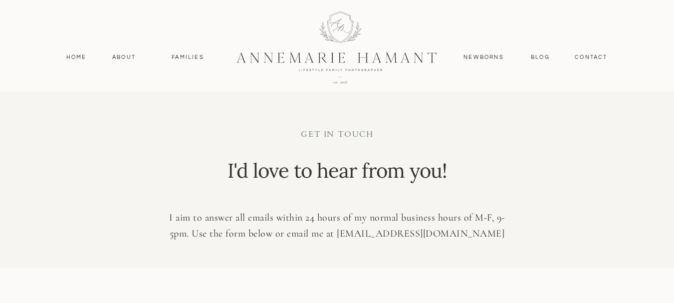 The height and width of the screenshot is (303, 674). What do you see at coordinates (540, 57) in the screenshot?
I see `nav: Blog` at bounding box center [540, 57].